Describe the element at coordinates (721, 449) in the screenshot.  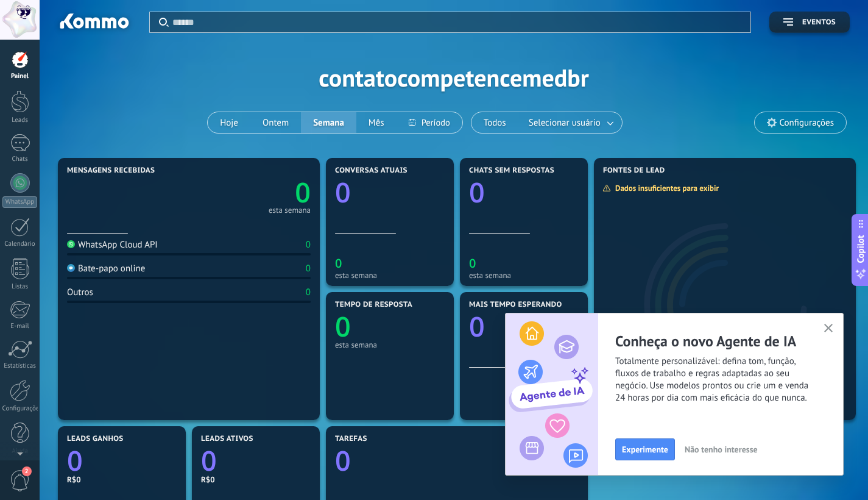
I see `button: Não tenho interesse` at that location.